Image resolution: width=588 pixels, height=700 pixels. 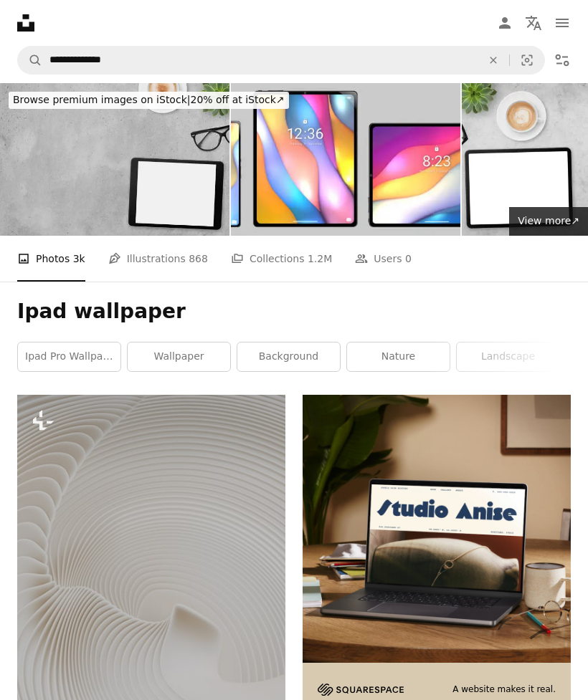 What do you see at coordinates (436, 529) in the screenshot?
I see `img: file-1705123271268-c3eaf6a79b21image` at bounding box center [436, 529].